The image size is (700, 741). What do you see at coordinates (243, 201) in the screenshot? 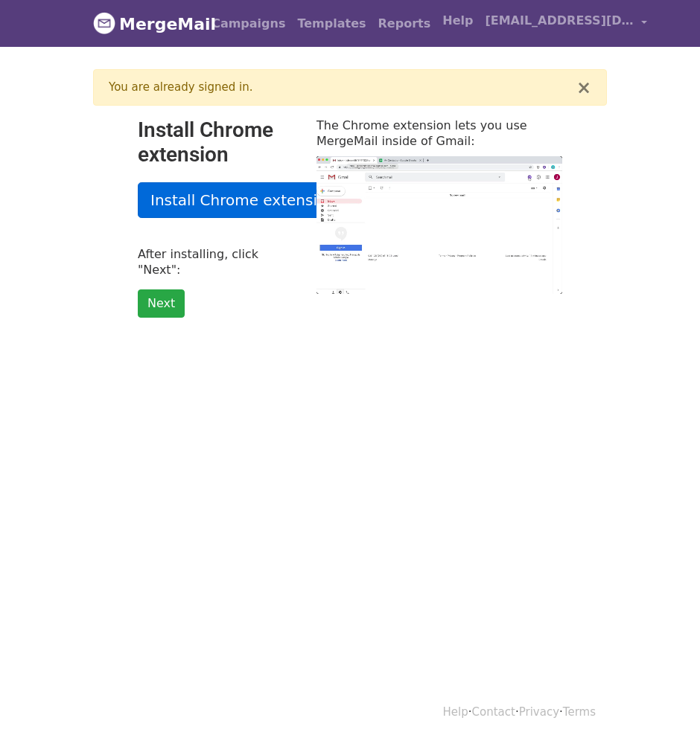
I see `a: Install Chrome extension` at bounding box center [243, 201].